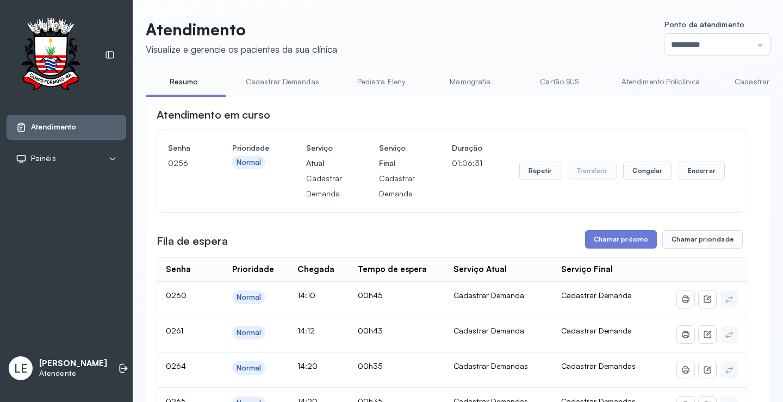 The width and height of the screenshot is (783, 402). I want to click on button: Chamar prioridade, so click(702, 239).